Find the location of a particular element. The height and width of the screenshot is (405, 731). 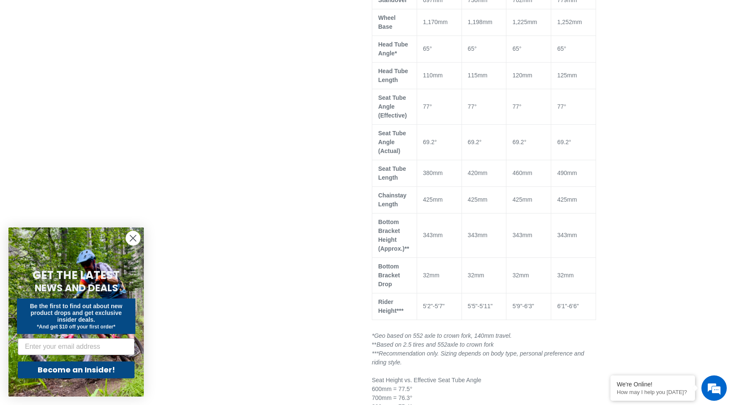

span: *And get $10 off your first order* is located at coordinates (76, 327).